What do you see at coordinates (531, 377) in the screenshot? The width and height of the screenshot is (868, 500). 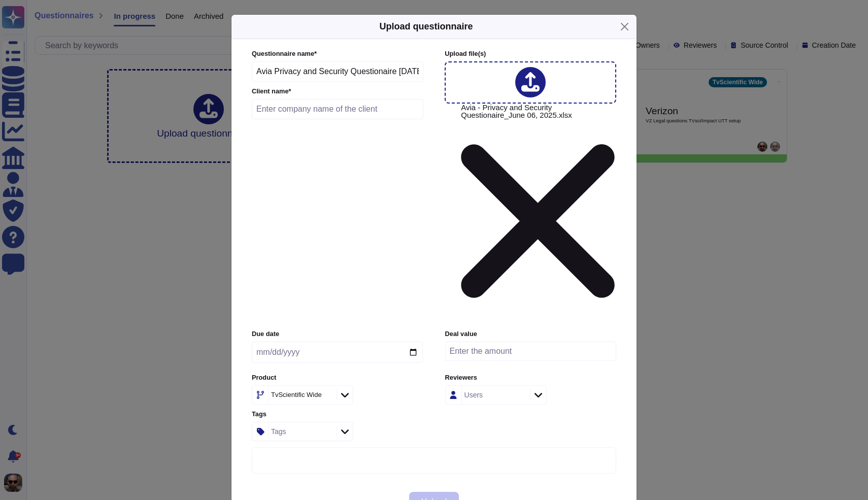 I see `label: Reviewers` at bounding box center [531, 377].